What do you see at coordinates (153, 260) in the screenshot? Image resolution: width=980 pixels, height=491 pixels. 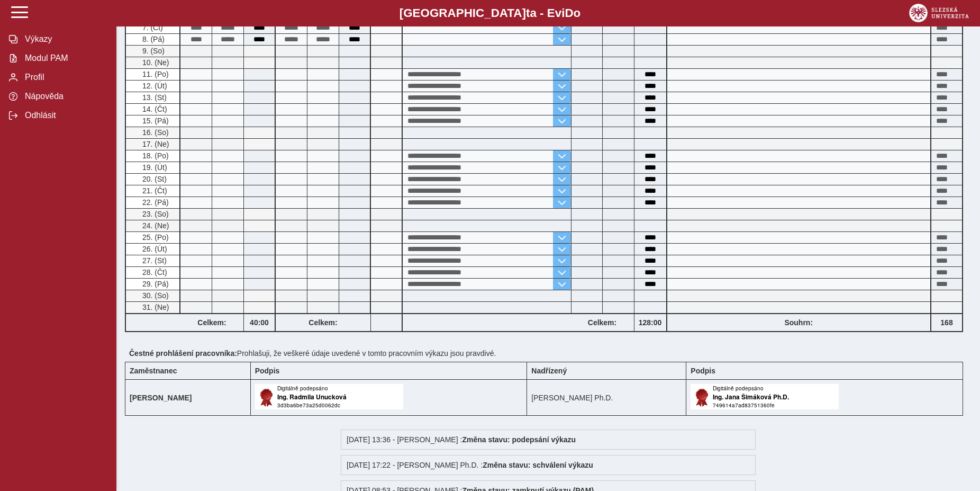 I see `span: 27. (St)` at bounding box center [153, 260].